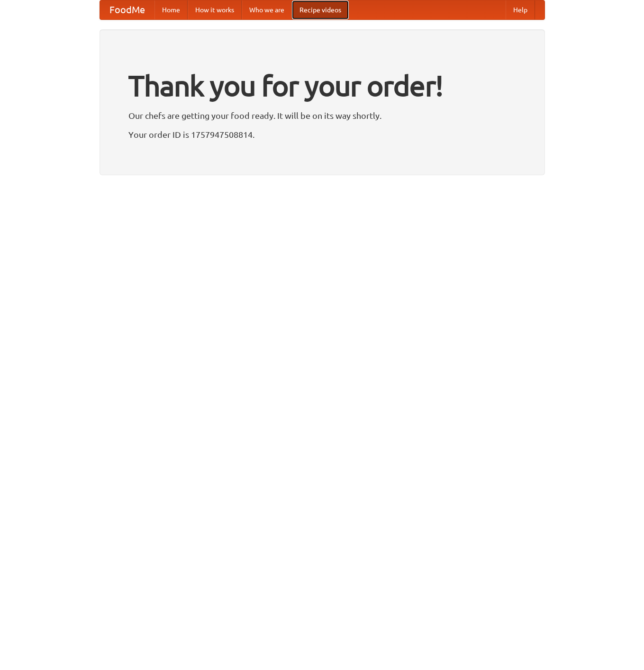  I want to click on a: Help, so click(520, 10).